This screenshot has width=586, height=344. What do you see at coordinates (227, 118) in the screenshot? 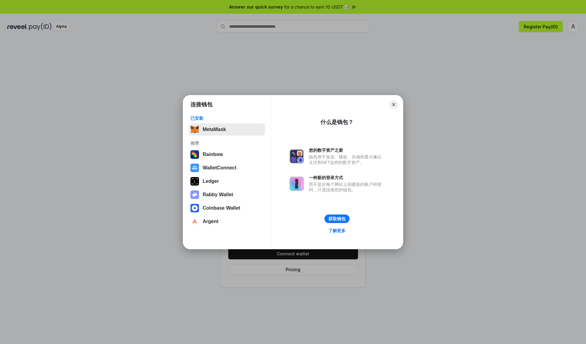
I see `div: 已安装` at bounding box center [227, 118].